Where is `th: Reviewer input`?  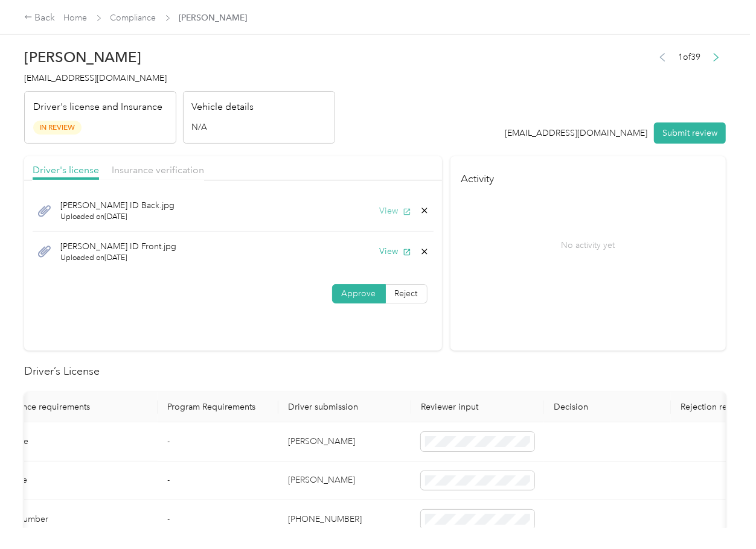 th: Reviewer input is located at coordinates (478, 408).